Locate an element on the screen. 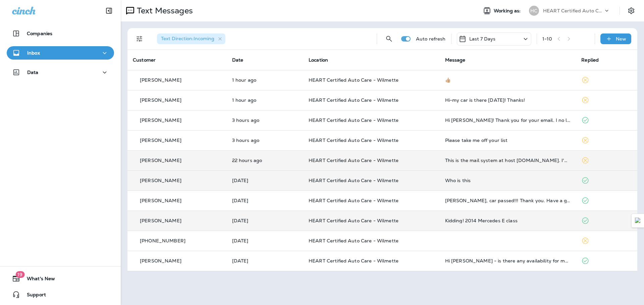  div: Hi Armando - is there any availability for me to drop off my 2017 Passat for an oil change this S... is located at coordinates (508, 261).